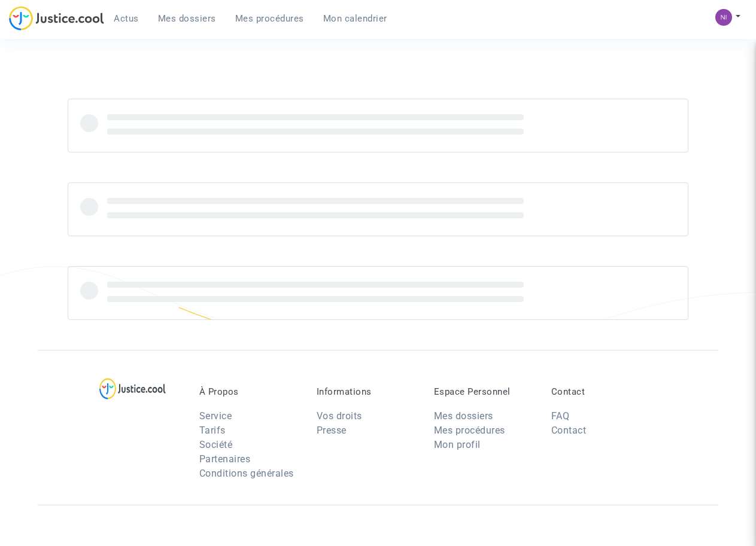 Image resolution: width=756 pixels, height=546 pixels. What do you see at coordinates (56, 18) in the screenshot?
I see `img: jc-logo.svg` at bounding box center [56, 18].